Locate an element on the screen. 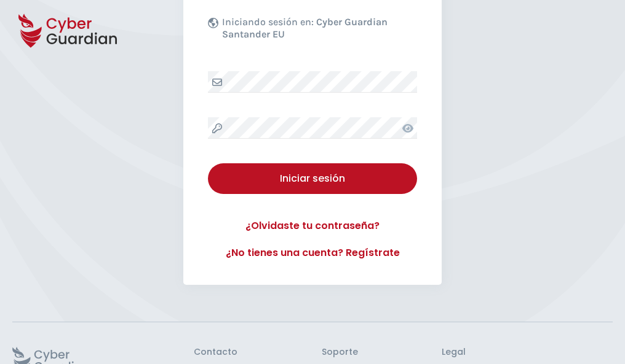  button: Iniciar sesión is located at coordinates (312, 179).